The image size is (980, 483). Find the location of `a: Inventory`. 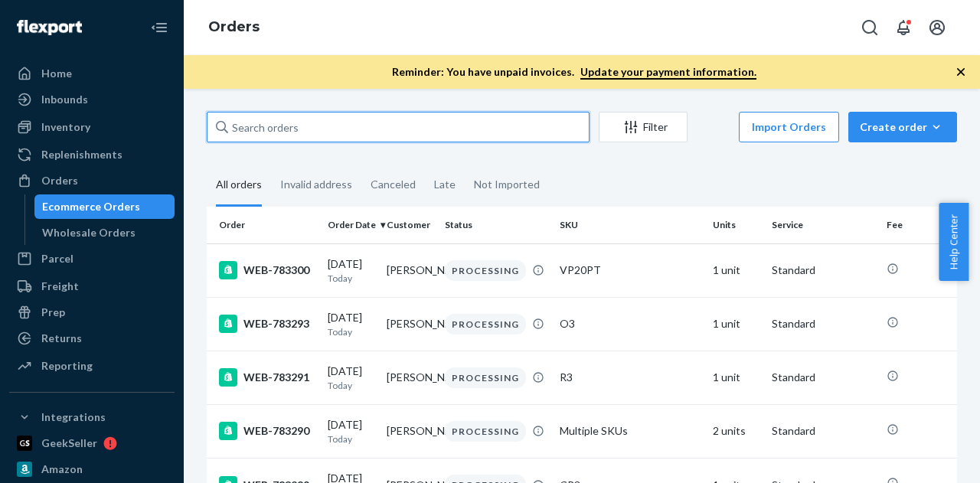

a: Inventory is located at coordinates (92, 127).